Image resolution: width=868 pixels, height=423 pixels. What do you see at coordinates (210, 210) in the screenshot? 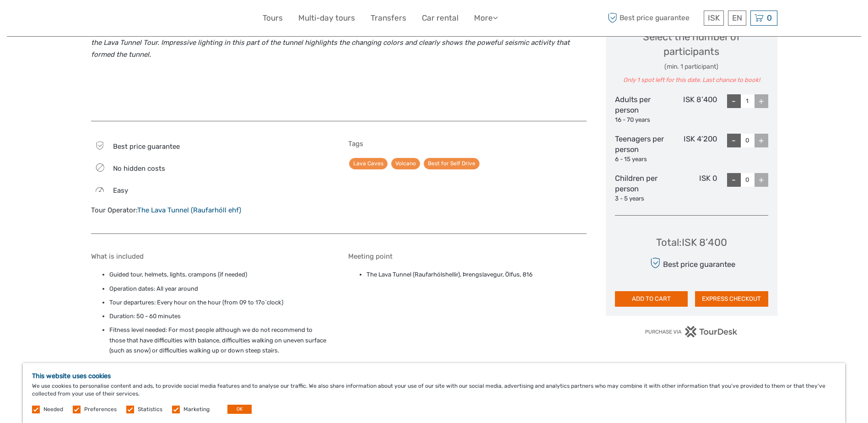
I see `div: Tour Operator:` at bounding box center [210, 210].